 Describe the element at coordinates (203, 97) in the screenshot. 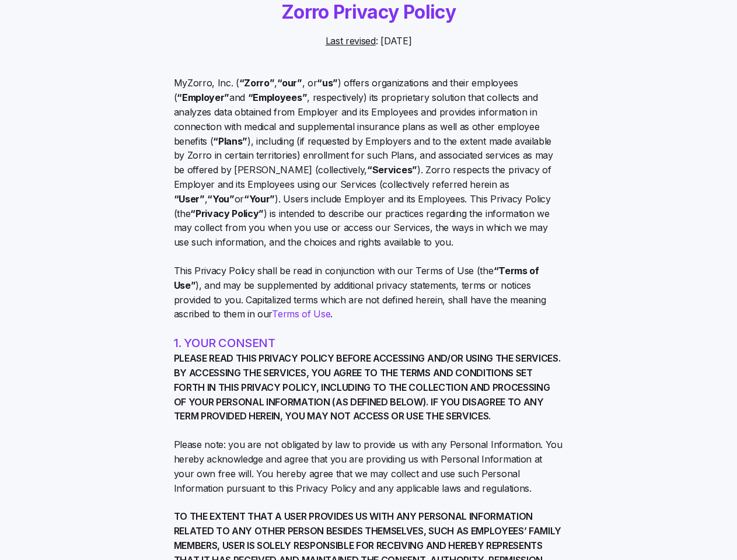

I see `b: “Employer”` at that location.